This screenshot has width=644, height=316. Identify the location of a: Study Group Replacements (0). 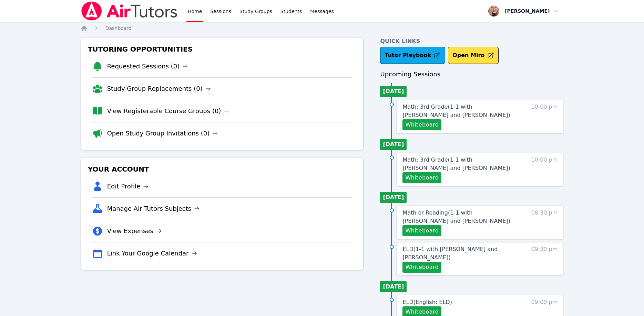
(159, 89).